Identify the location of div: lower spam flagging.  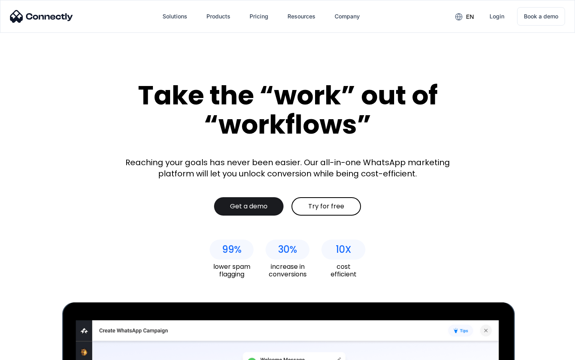
(232, 270).